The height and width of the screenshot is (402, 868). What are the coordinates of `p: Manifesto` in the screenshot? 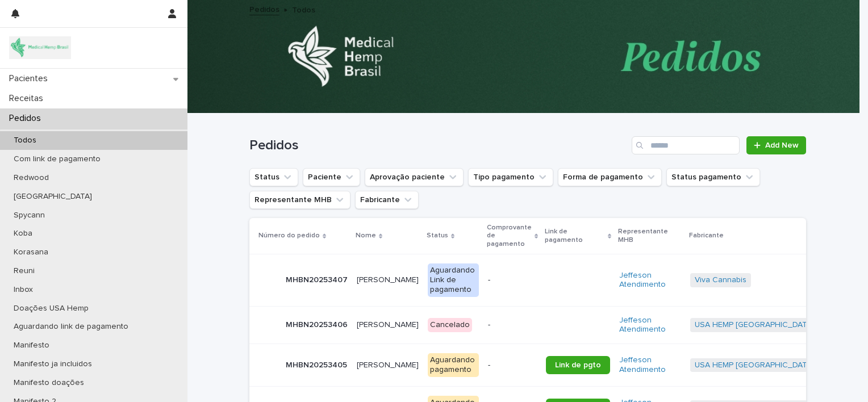 It's located at (32, 345).